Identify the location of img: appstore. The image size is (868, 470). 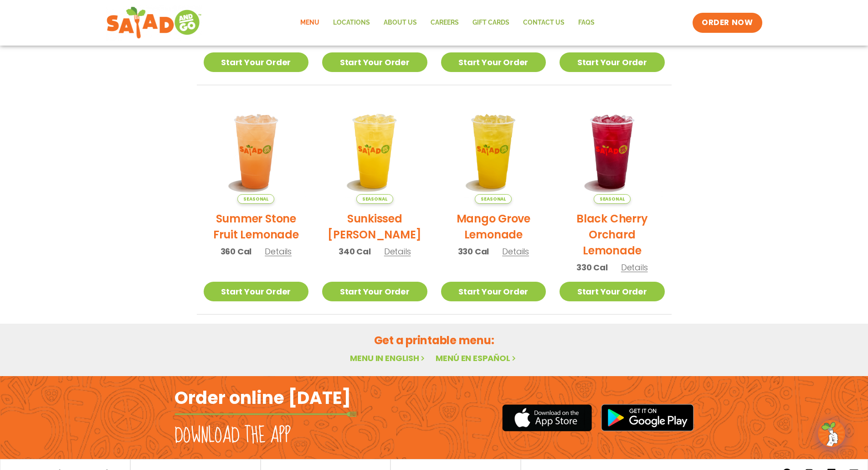
(547, 417).